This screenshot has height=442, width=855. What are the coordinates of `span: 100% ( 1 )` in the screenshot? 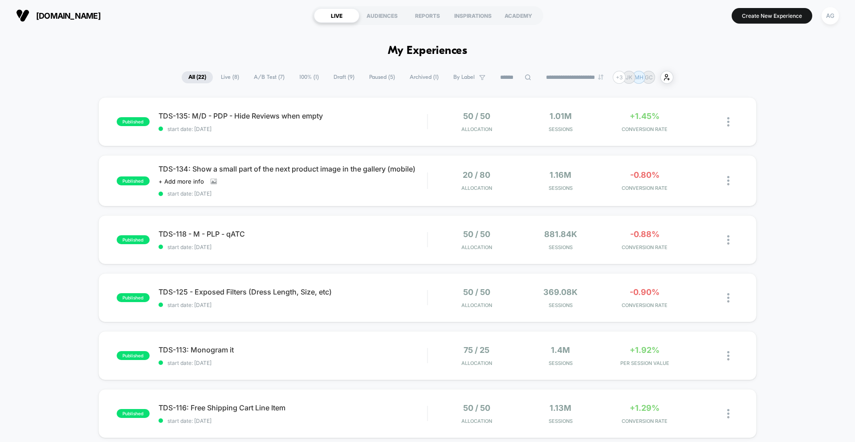 It's located at (309, 77).